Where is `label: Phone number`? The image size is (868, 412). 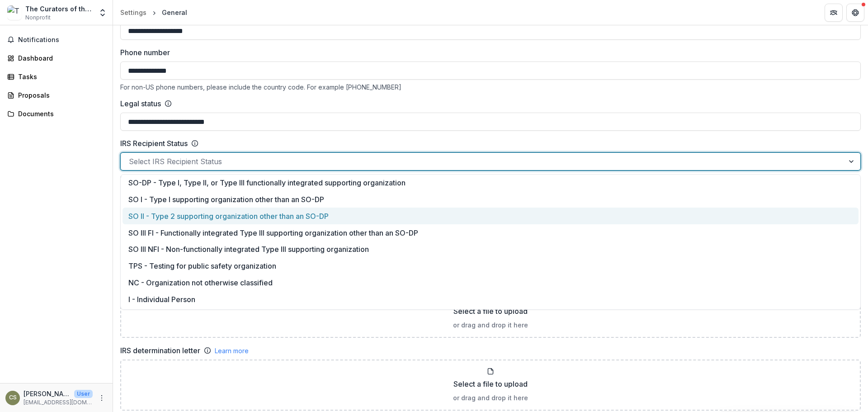
label: Phone number is located at coordinates (488, 53).